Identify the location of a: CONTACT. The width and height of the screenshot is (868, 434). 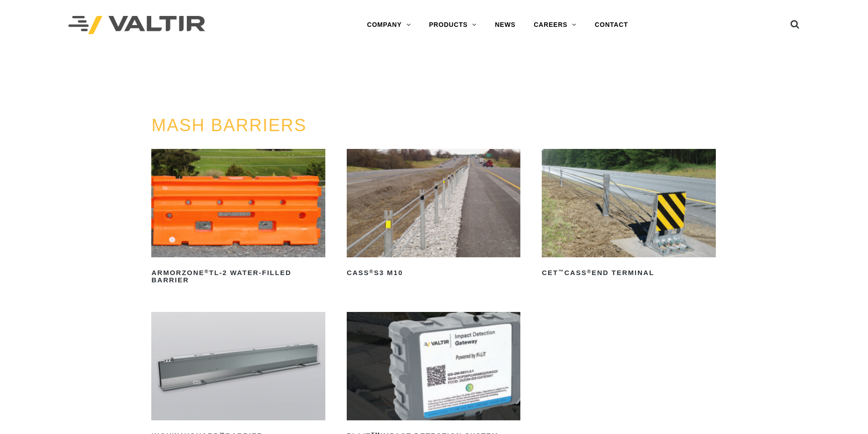
(611, 25).